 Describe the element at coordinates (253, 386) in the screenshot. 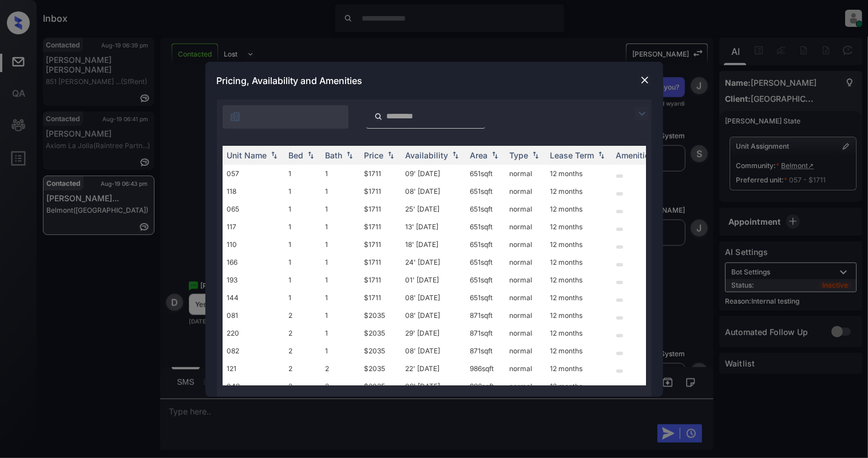

I see `td: 048` at that location.